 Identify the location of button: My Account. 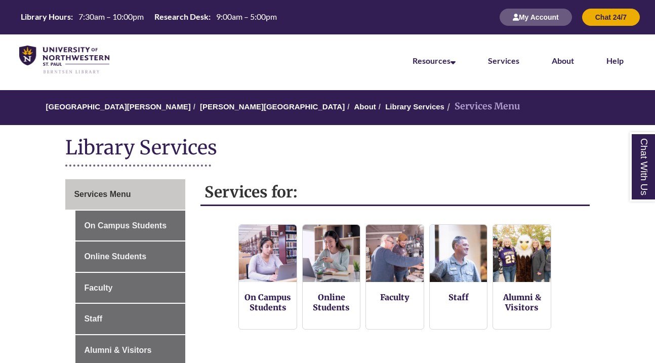
(536, 17).